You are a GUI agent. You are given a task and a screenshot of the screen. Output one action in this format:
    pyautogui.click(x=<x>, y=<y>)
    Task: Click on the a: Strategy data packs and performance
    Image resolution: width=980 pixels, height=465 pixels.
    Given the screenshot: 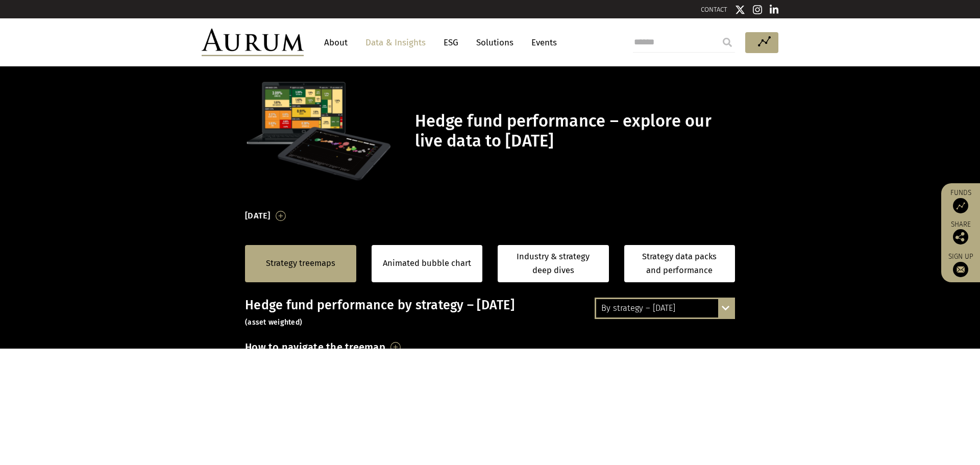 What is the action you would take?
    pyautogui.click(x=680, y=264)
    